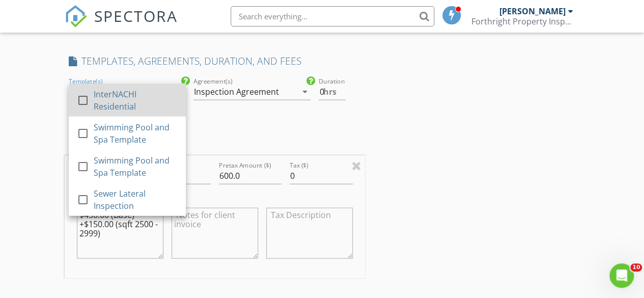  What do you see at coordinates (215, 142) in the screenshot?
I see `h4: FEES` at bounding box center [215, 142].